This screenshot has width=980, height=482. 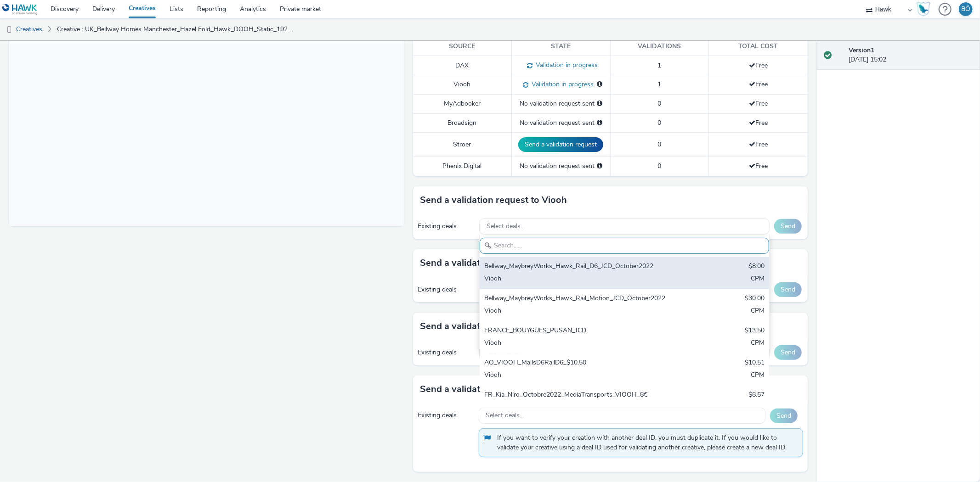 What do you see at coordinates (509, 326) in the screenshot?
I see `h3: Send a validation request to MyAdbooker` at bounding box center [509, 326].